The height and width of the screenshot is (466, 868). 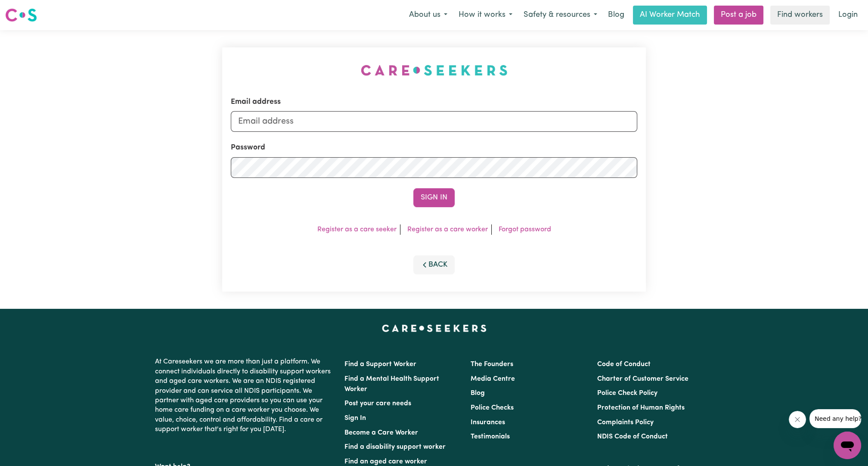 I want to click on a: Find a Support Worker, so click(x=380, y=365).